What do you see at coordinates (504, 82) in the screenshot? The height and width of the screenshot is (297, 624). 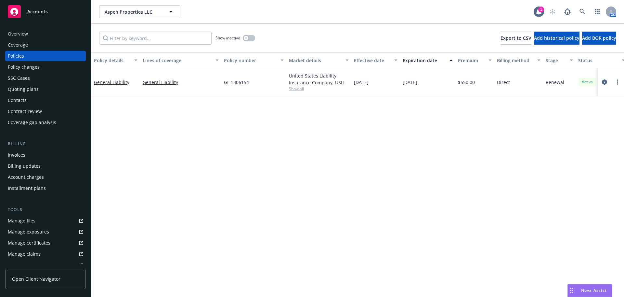 I see `span: Direct` at bounding box center [504, 82].